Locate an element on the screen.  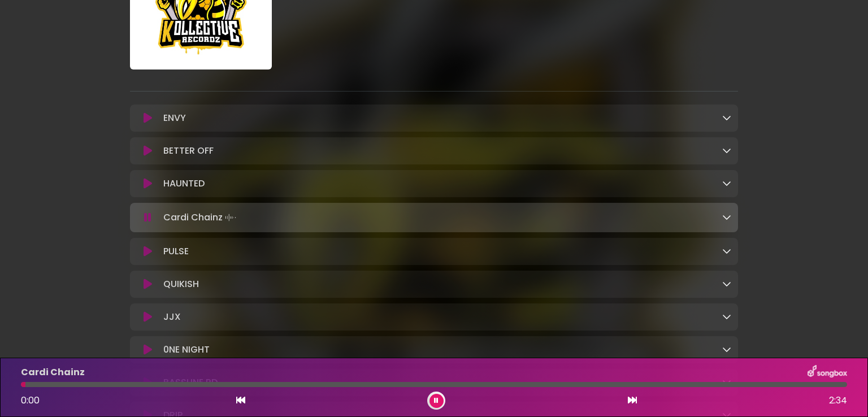
span: 0:00 is located at coordinates (30, 400).